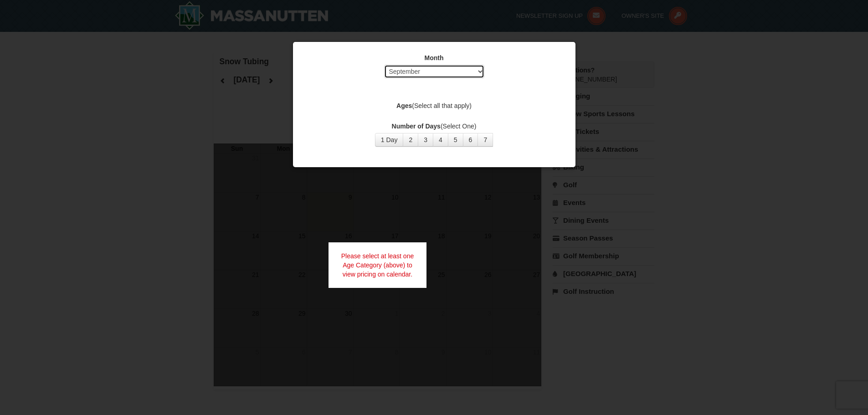  Describe the element at coordinates (435, 106) in the screenshot. I see `label: (Select all that apply)` at that location.